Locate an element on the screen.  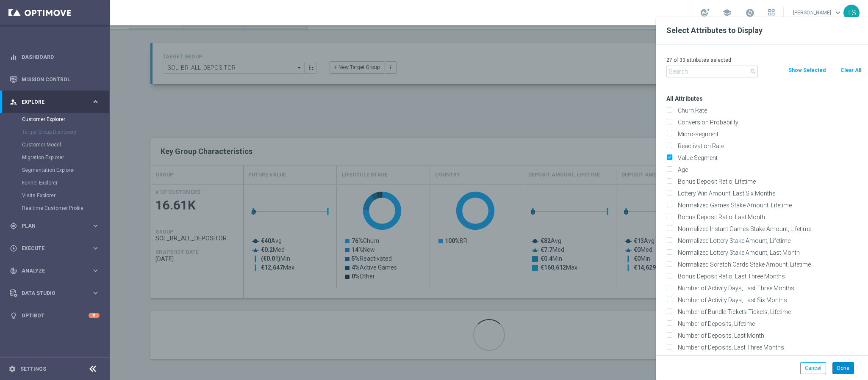
label: Lottery Win Amount, Last Six Months is located at coordinates (768, 194).